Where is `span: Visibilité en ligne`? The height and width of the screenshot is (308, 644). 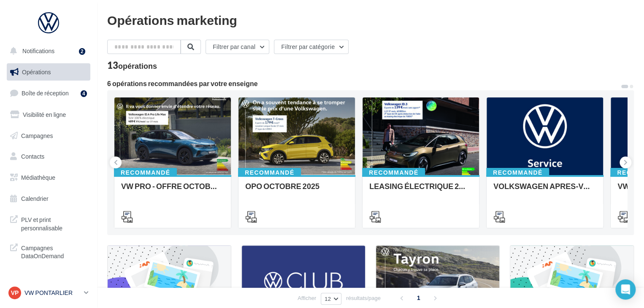 span: Visibilité en ligne is located at coordinates (44, 114).